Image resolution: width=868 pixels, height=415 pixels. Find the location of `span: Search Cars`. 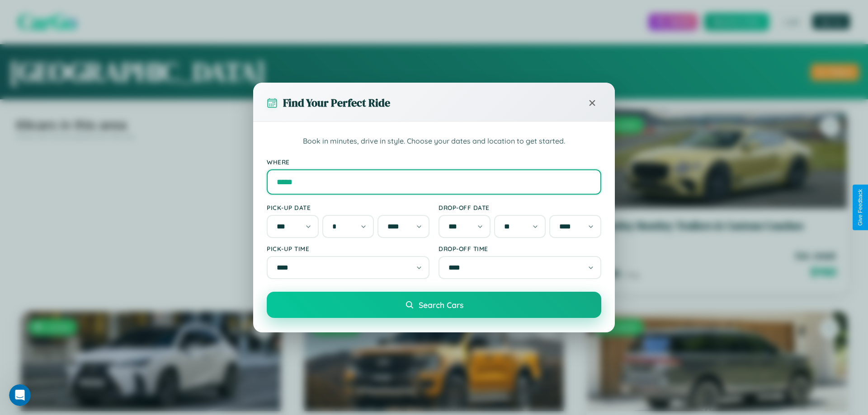

span: Search Cars is located at coordinates (441, 305).